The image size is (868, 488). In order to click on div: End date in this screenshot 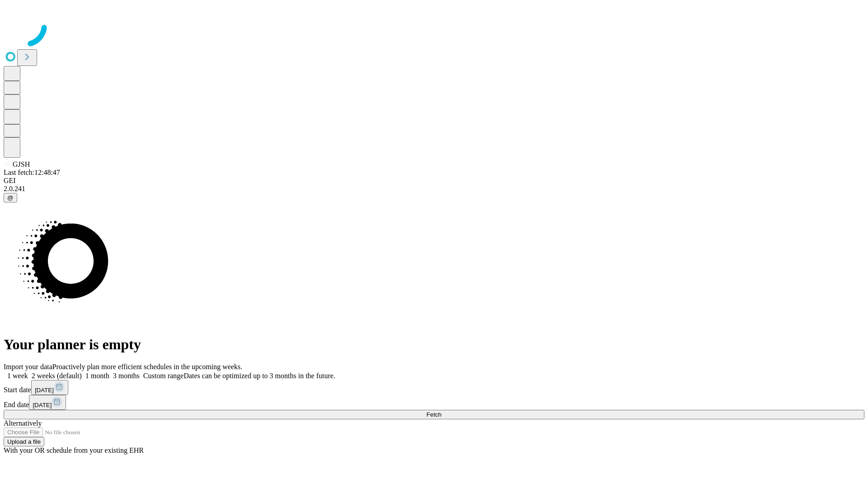, I will do `click(434, 402)`.